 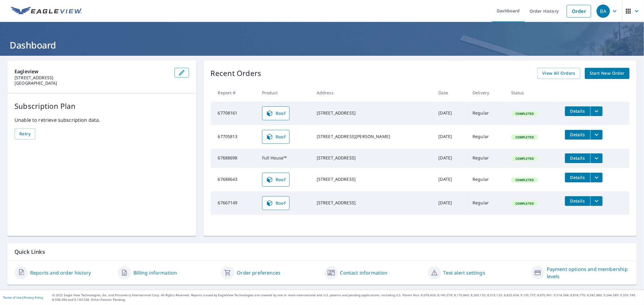 I want to click on span: Start New Order, so click(x=607, y=73).